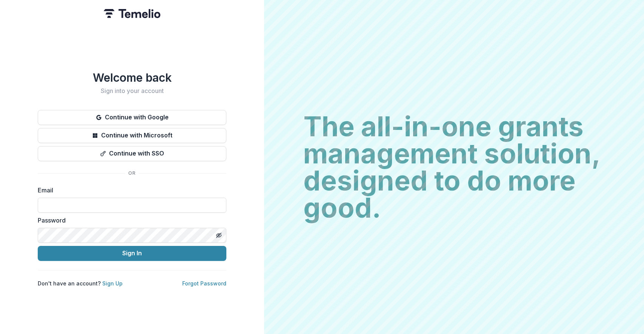  Describe the element at coordinates (204, 283) in the screenshot. I see `a: Forgot Password` at that location.